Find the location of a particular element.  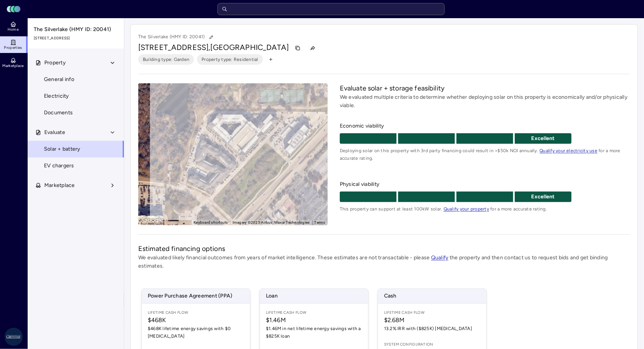

a: Electricity is located at coordinates (76, 96).